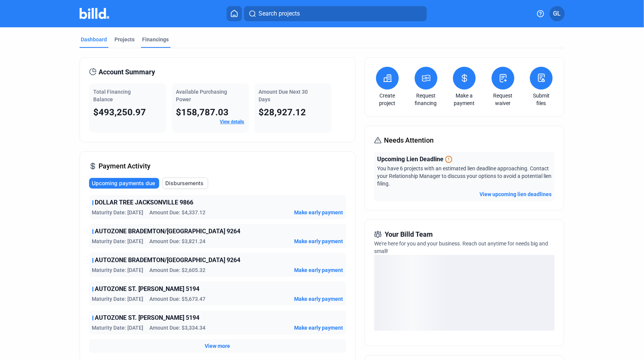  Describe the element at coordinates (557, 14) in the screenshot. I see `button: GL` at that location.